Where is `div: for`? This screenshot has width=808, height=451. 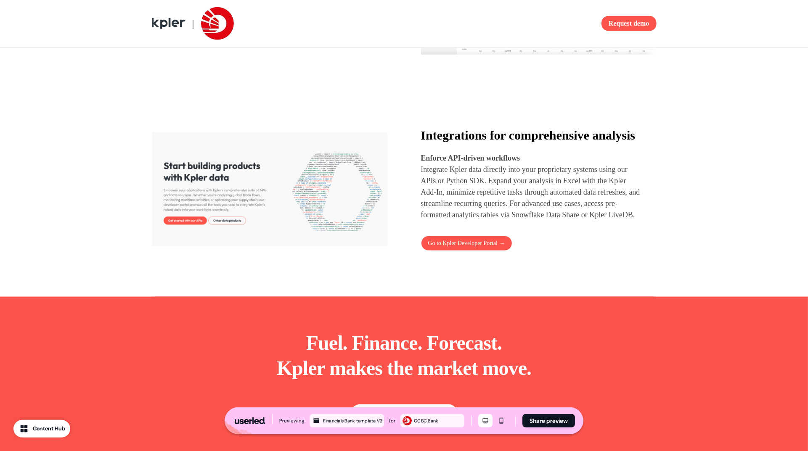 div: for is located at coordinates (392, 421).